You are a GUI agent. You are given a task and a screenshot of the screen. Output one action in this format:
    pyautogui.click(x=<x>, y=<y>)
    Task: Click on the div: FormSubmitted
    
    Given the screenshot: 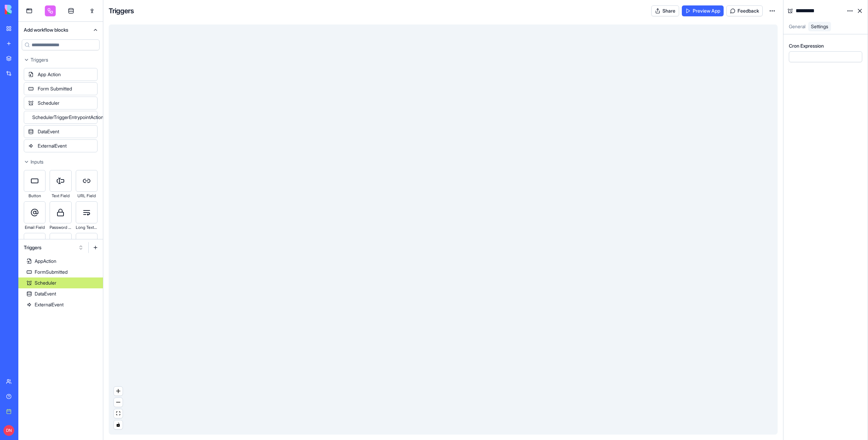 What is the action you would take?
    pyautogui.click(x=51, y=272)
    